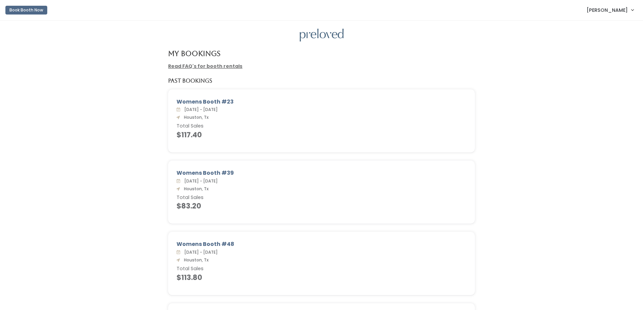 This screenshot has height=310, width=643. I want to click on a: Book Booth Now, so click(26, 10).